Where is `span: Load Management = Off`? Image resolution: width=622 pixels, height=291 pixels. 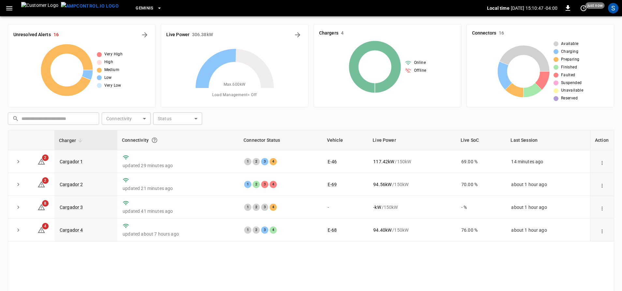
span: Load Management = Off is located at coordinates (234, 95).